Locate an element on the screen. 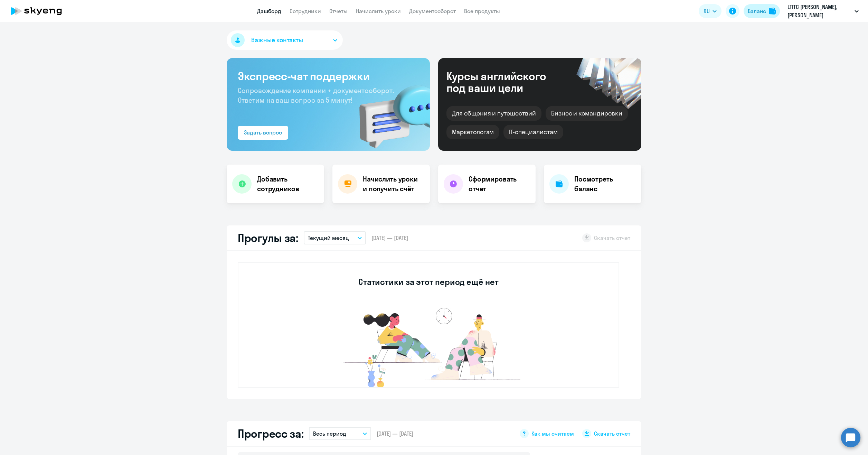 The height and width of the screenshot is (455, 868). button: Важные контакты is located at coordinates (285, 40).